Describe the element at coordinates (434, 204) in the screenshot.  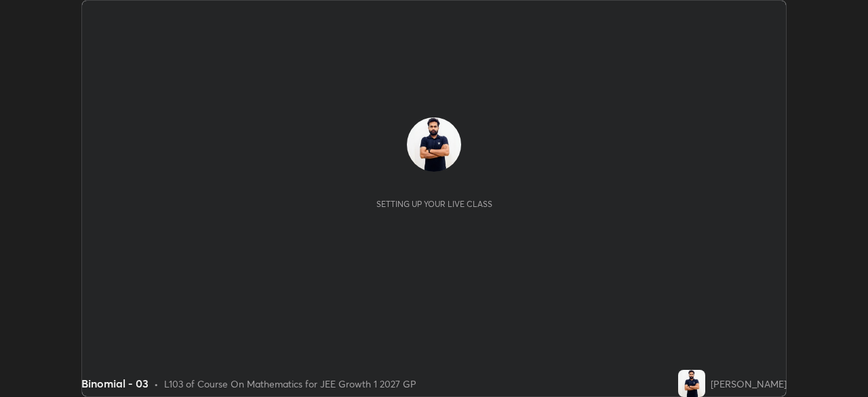
I see `div: Setting up your live class` at that location.